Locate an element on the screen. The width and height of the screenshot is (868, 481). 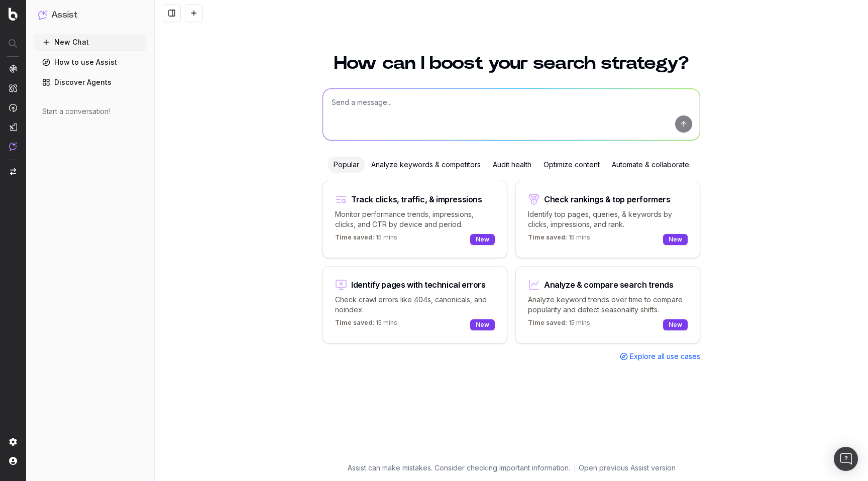
div: Open Intercom Messenger is located at coordinates (846, 459).